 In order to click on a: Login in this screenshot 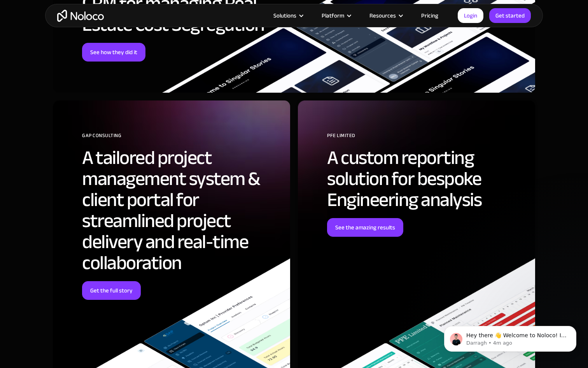, I will do `click(471, 16)`.